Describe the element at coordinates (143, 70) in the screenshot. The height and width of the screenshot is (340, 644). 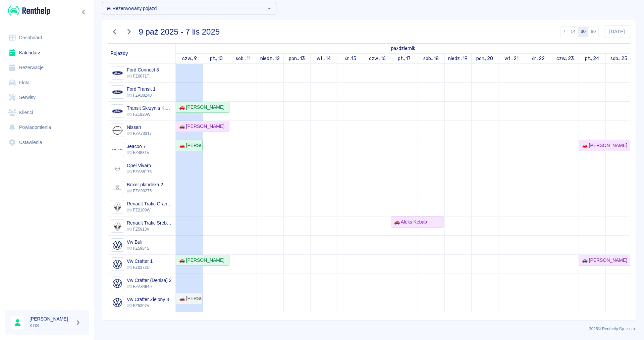
I see `h6: Ford Connect 3` at that location.